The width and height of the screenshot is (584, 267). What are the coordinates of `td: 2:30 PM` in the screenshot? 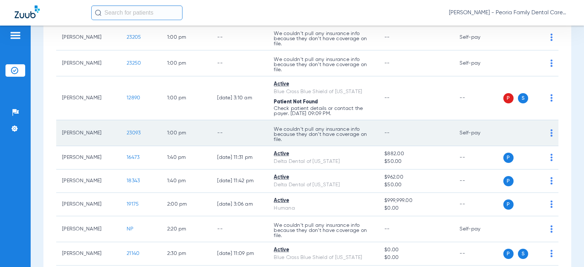 It's located at (186, 253).